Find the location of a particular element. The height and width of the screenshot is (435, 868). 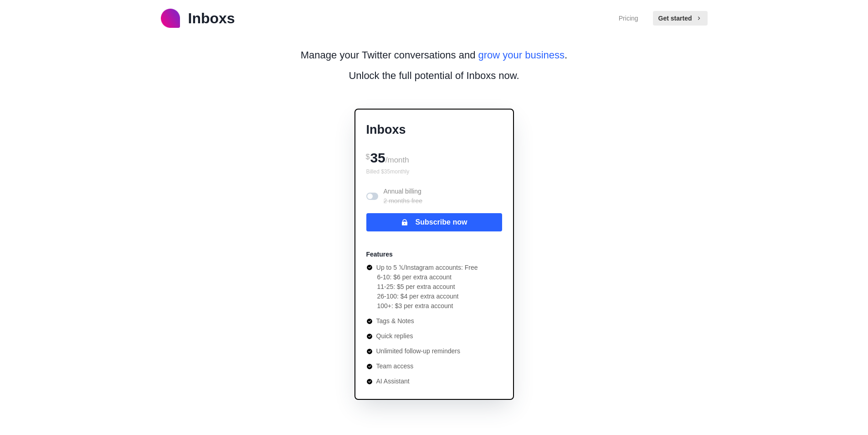

li: AI Assistant is located at coordinates (422, 381).